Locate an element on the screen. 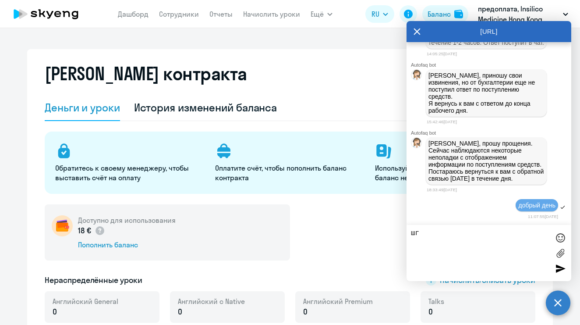 The height and width of the screenshot is (325, 580). div: История изменений баланса is located at coordinates (206, 107).